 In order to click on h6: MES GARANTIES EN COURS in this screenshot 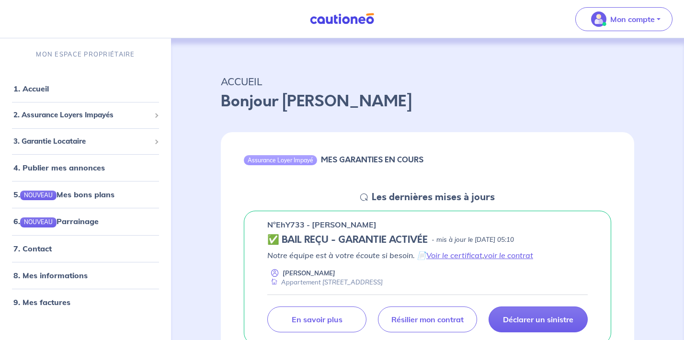, I will do `click(372, 159)`.